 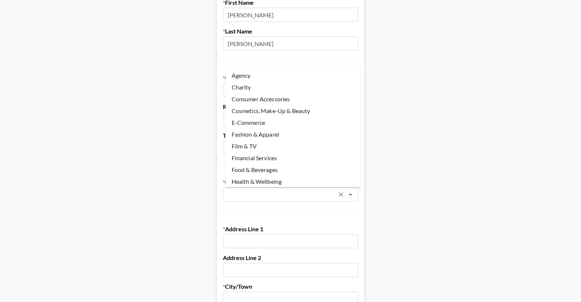 I want to click on li: Financial Services, so click(x=294, y=158).